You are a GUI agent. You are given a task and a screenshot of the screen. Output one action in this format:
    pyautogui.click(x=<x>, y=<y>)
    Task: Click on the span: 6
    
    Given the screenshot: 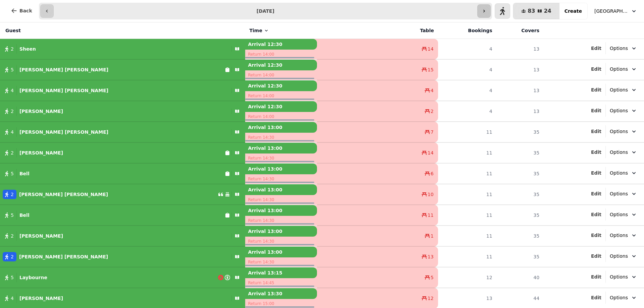 What is the action you would take?
    pyautogui.click(x=432, y=173)
    